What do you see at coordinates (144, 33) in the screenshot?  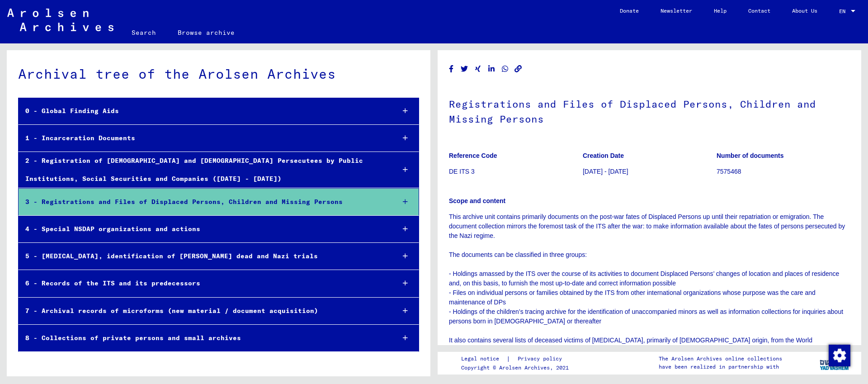 I see `a: Search` at bounding box center [144, 33].